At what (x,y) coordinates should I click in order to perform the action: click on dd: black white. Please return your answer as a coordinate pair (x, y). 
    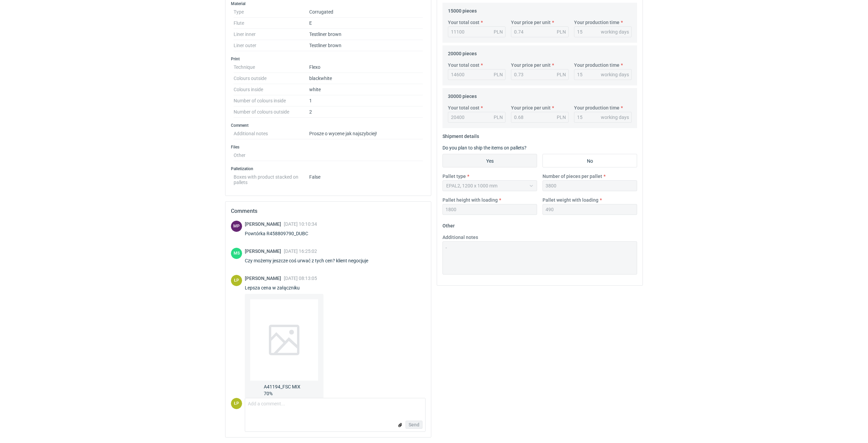
    Looking at the image, I should click on (366, 78).